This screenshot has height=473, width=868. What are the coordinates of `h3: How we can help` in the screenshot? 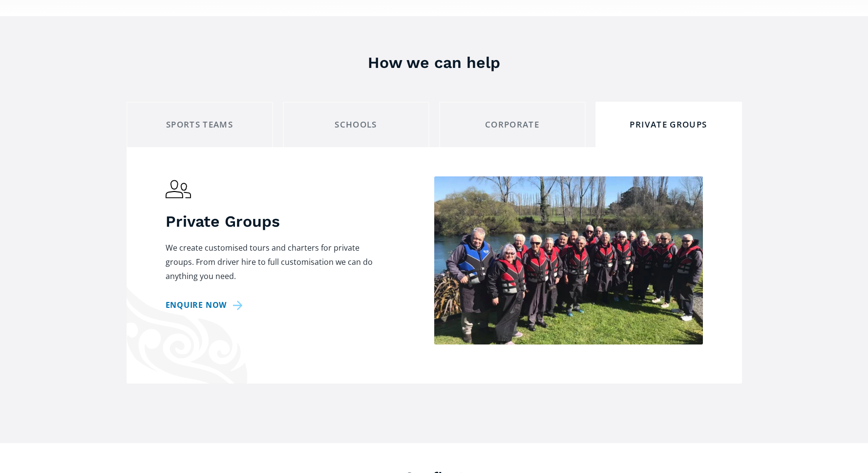 It's located at (434, 62).